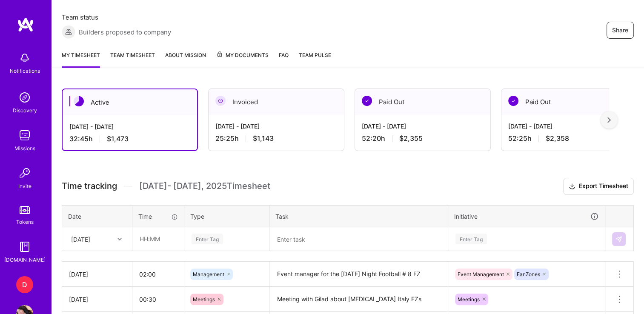 The height and width of the screenshot is (314, 644). What do you see at coordinates (117, 139) in the screenshot?
I see `span: $1,473` at bounding box center [117, 139].